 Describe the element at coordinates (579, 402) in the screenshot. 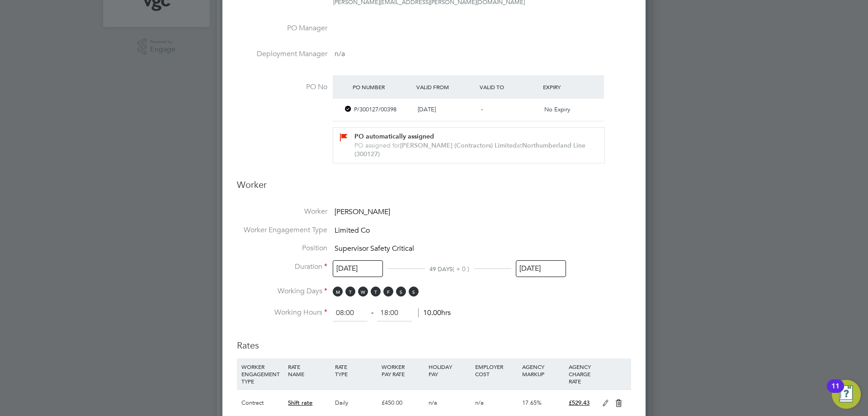

I see `span: £529.43` at that location.